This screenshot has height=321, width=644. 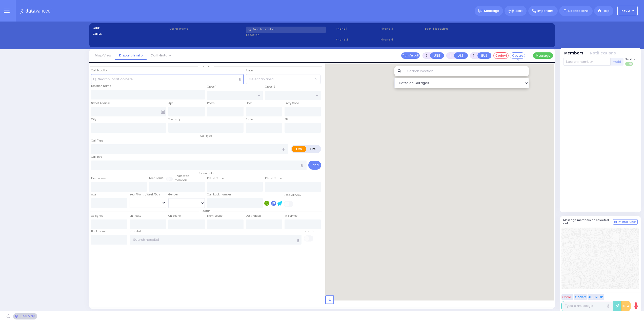 I want to click on button: Code 2, so click(x=580, y=297).